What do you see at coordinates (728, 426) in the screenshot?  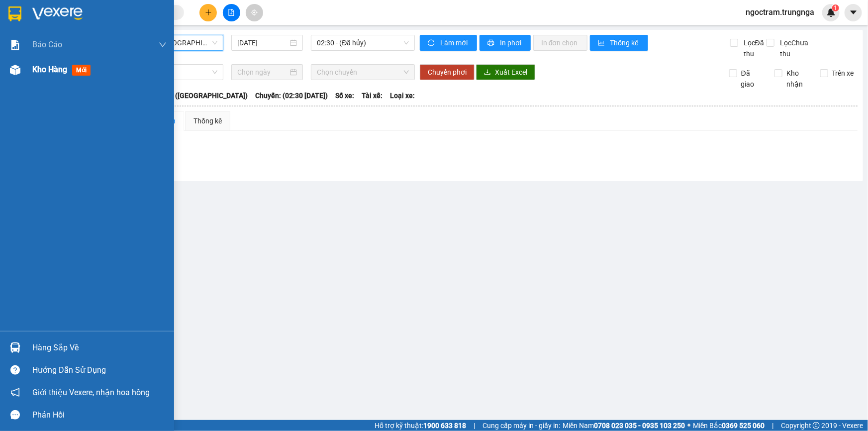 I see `span: Miền Bắc` at bounding box center [728, 426].